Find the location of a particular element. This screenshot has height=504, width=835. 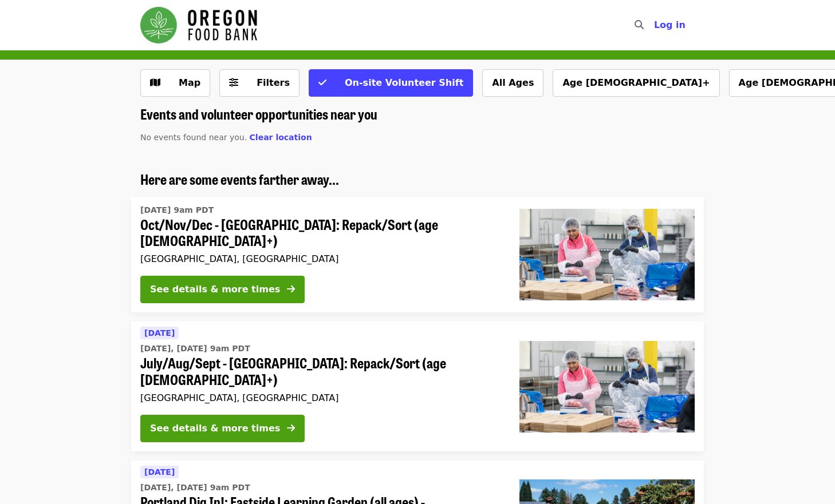

button: All Ages is located at coordinates (512, 83).